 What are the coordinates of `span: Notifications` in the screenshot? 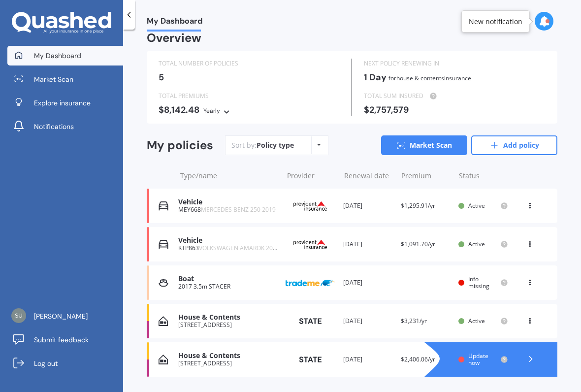 It's located at (54, 126).